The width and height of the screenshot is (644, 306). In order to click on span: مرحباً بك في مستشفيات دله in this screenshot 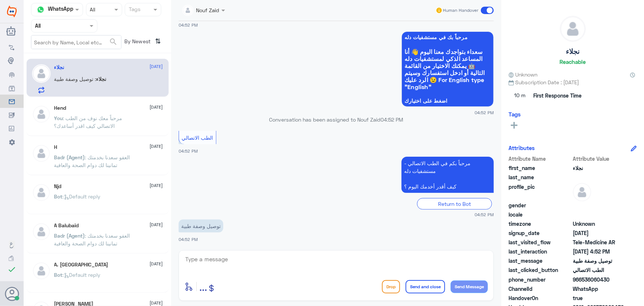, I will do `click(448, 38)`.